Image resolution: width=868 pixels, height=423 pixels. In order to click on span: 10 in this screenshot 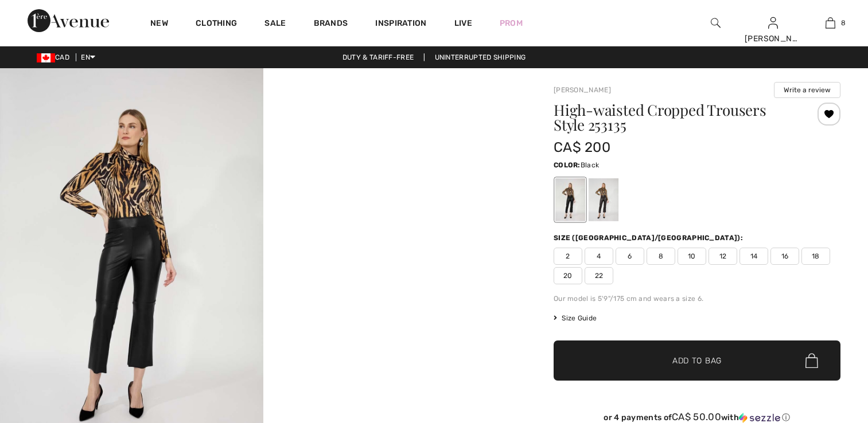, I will do `click(692, 256)`.